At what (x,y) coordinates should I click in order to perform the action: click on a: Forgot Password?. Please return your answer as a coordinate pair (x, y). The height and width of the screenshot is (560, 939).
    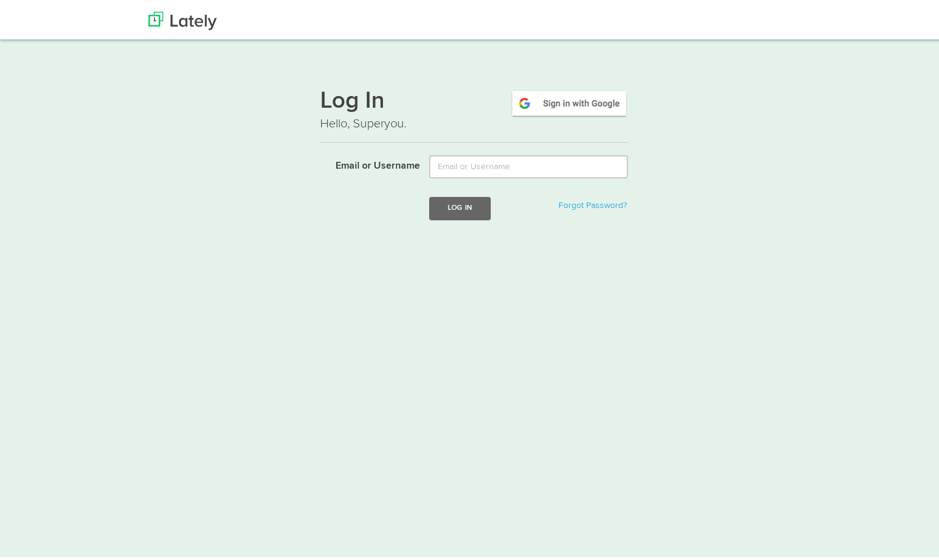
    Looking at the image, I should click on (592, 203).